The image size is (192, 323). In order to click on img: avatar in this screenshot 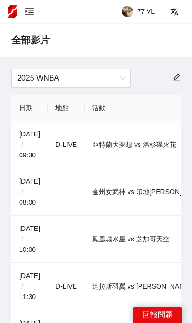, I will do `click(127, 11)`.